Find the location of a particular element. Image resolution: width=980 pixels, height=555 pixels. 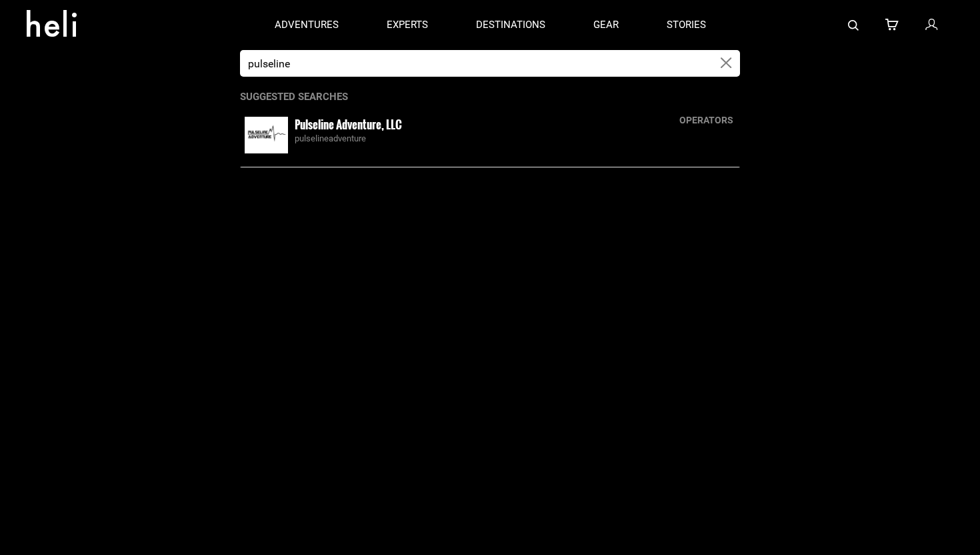

p: destinations is located at coordinates (510, 25).